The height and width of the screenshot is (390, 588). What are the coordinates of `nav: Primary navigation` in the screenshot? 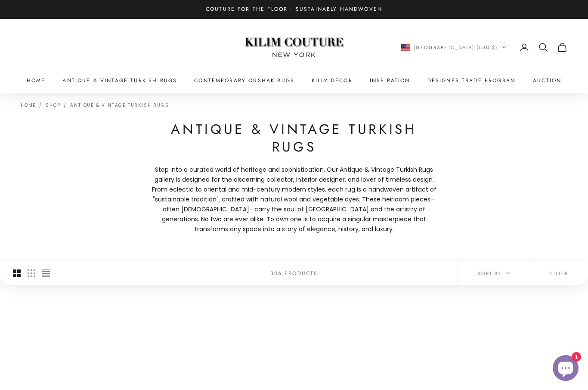 It's located at (294, 81).